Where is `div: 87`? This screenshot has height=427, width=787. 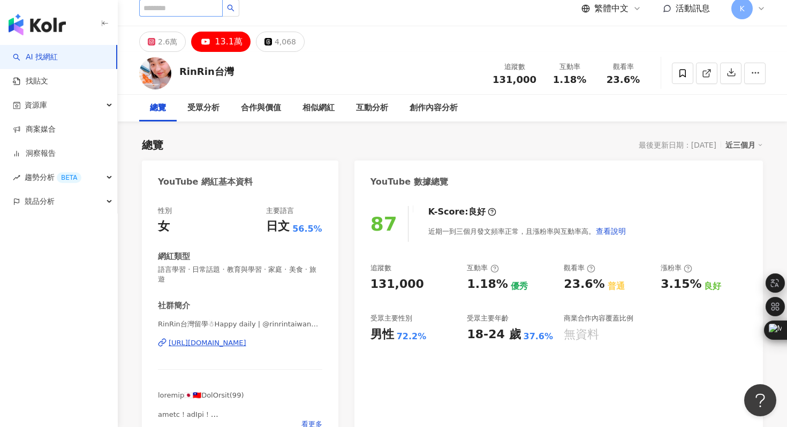 div: 87 is located at coordinates (384, 224).